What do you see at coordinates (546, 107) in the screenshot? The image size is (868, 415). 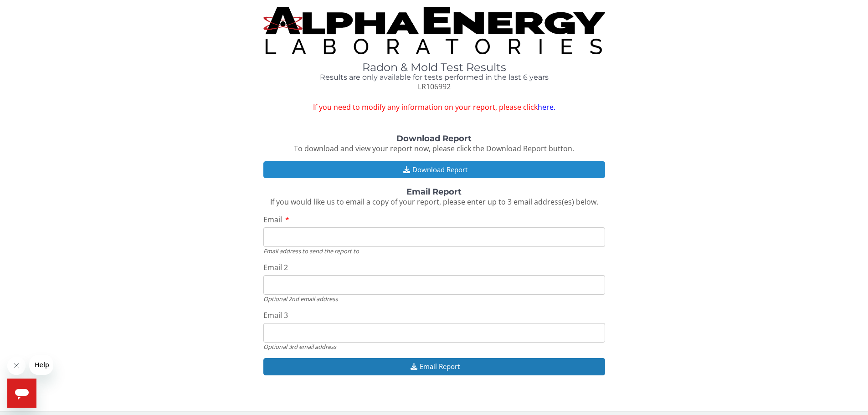 I see `a: here.` at bounding box center [546, 107].